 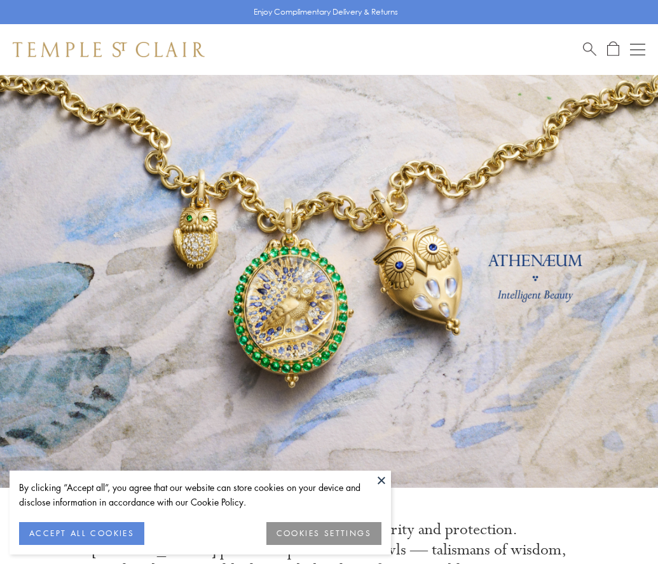 I want to click on a: Open Shopping Bag, so click(x=613, y=49).